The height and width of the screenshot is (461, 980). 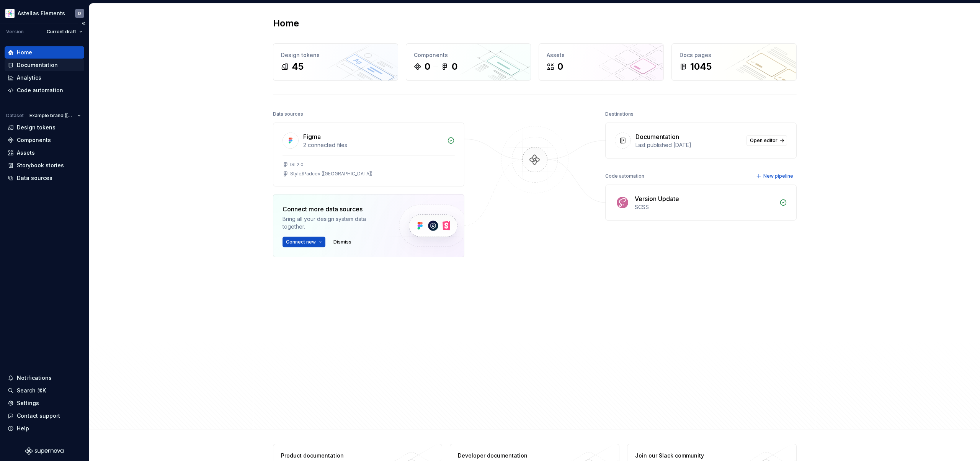 What do you see at coordinates (38, 416) in the screenshot?
I see `div: Contact support` at bounding box center [38, 416].